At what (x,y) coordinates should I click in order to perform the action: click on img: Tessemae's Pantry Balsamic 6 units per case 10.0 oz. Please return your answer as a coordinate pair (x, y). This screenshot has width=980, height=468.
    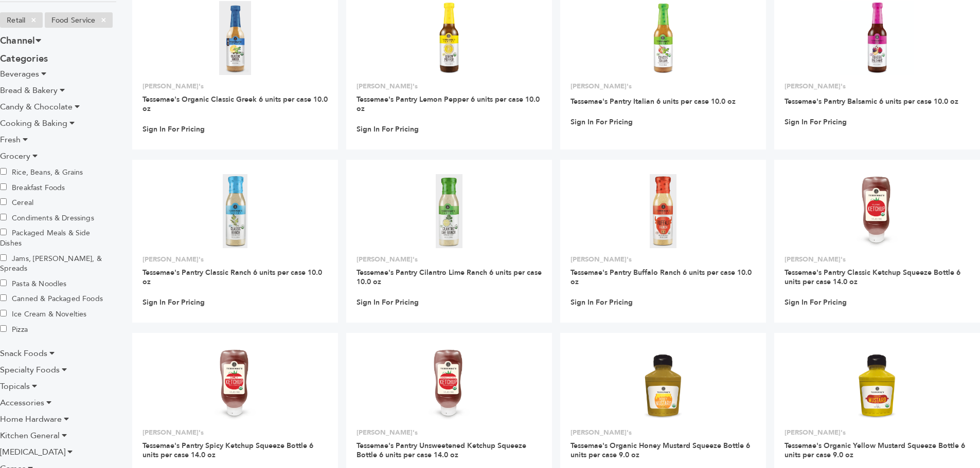
    Looking at the image, I should click on (877, 38).